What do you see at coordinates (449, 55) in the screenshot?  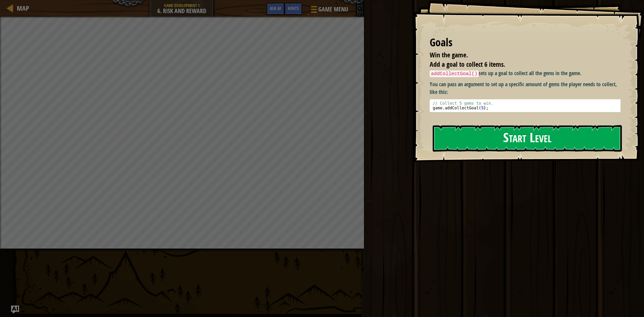 I see `span: Win the game.` at bounding box center [449, 55].